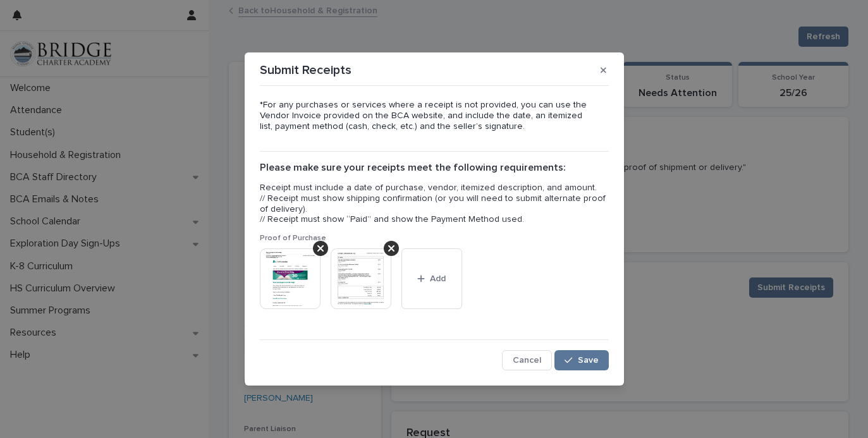  Describe the element at coordinates (293, 238) in the screenshot. I see `span: Proof of Purchase` at that location.